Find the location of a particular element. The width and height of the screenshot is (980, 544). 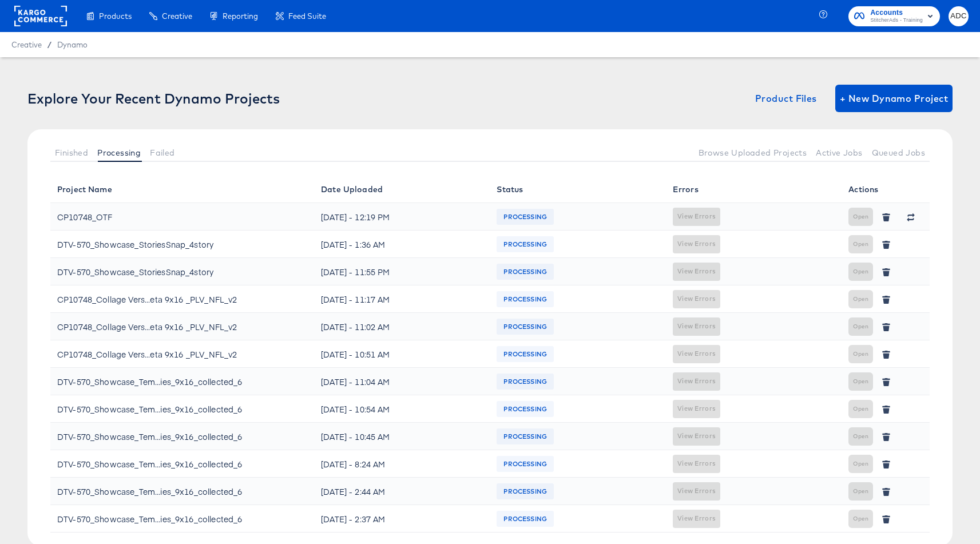

th: Errors is located at coordinates (753, 189).